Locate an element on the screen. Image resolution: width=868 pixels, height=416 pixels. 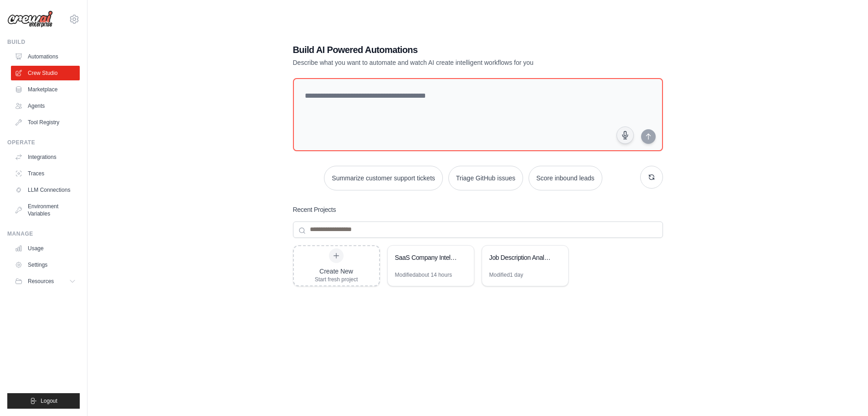
div: Operate is located at coordinates (44, 143).